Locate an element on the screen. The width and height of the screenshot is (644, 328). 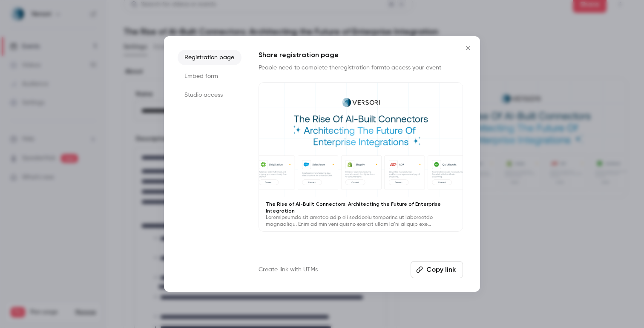
p: Loremipsumdo sit ametco adip eli seddoeiu temporinc ut laboreetdo magnaaliqu. Enim ad min veni qu... is located at coordinates (361, 221).